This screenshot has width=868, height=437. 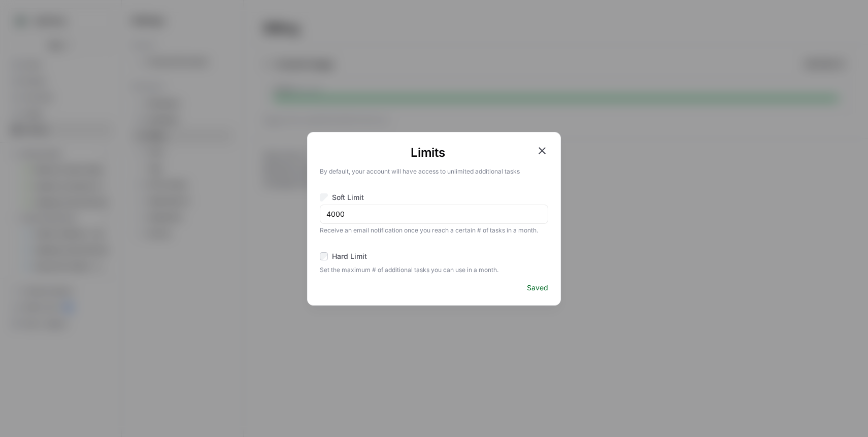 I want to click on span: Receive an email notification once you reach a certain # of tasks in a month., so click(x=434, y=229).